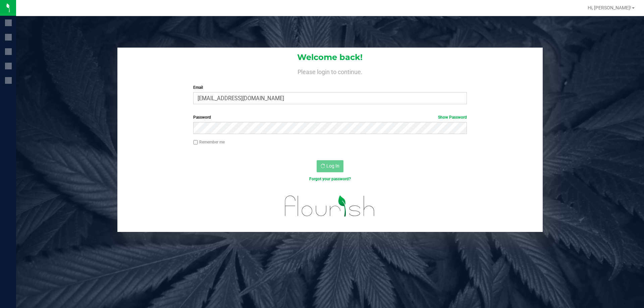 This screenshot has width=644, height=308. I want to click on label: Remember me, so click(209, 142).